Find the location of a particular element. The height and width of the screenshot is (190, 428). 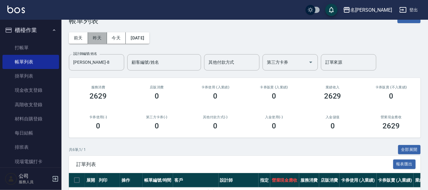

a: 帳單列表 is located at coordinates (31, 62).